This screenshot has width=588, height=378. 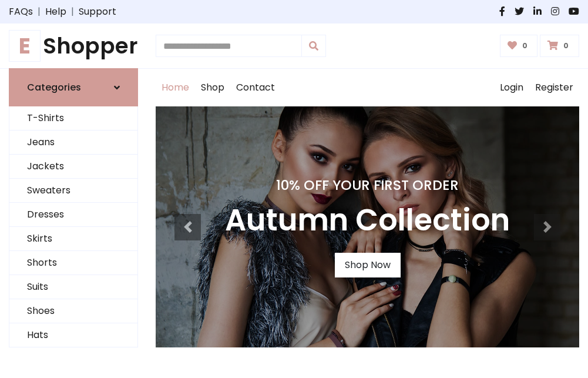 What do you see at coordinates (175, 88) in the screenshot?
I see `a: Home` at bounding box center [175, 88].